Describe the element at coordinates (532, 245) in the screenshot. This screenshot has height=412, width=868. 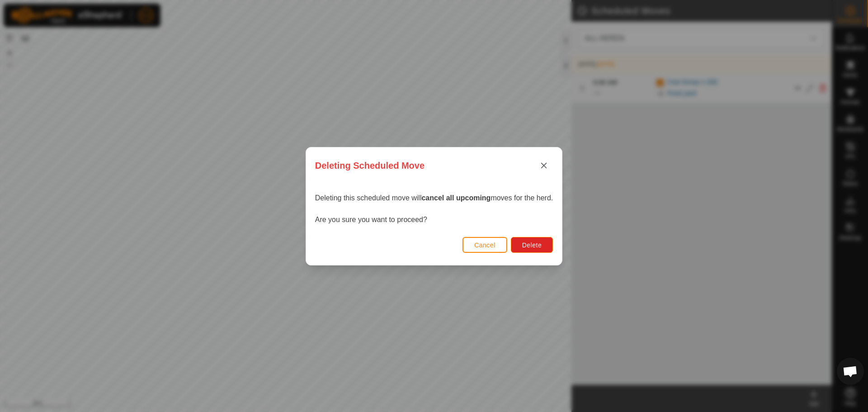
I see `button: Delete` at that location.